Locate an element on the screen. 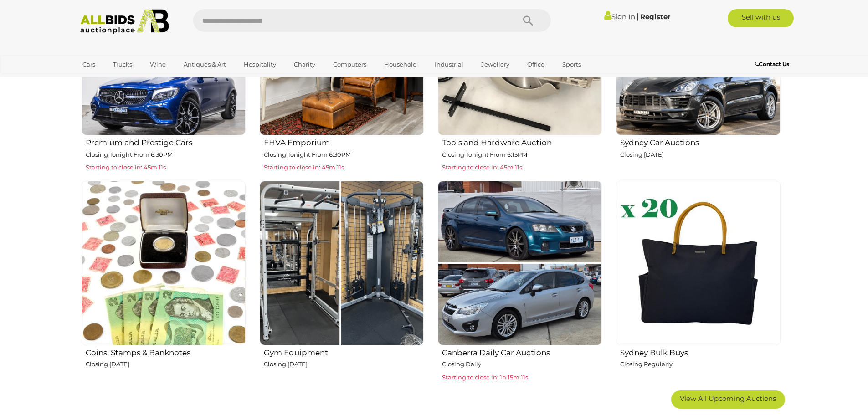  h2: Coins, Stamps & Banknotes is located at coordinates (165, 352).